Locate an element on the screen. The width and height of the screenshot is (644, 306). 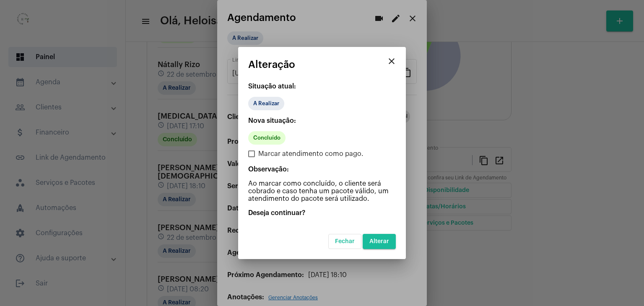
button: Fechar is located at coordinates (344, 241).